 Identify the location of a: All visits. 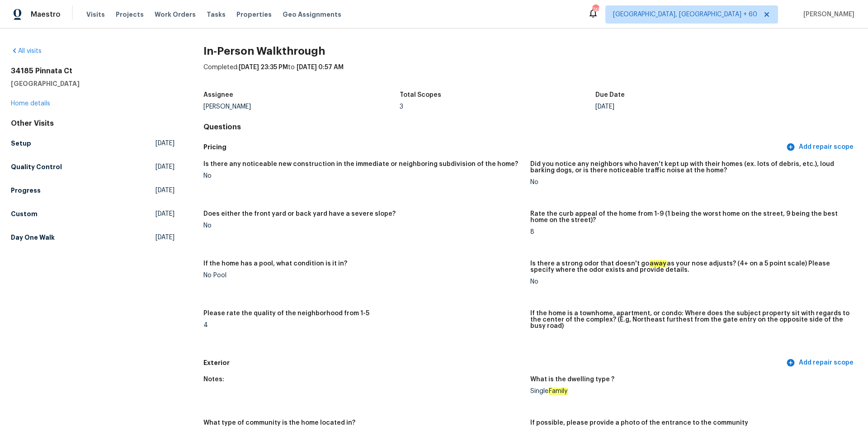
(26, 51).